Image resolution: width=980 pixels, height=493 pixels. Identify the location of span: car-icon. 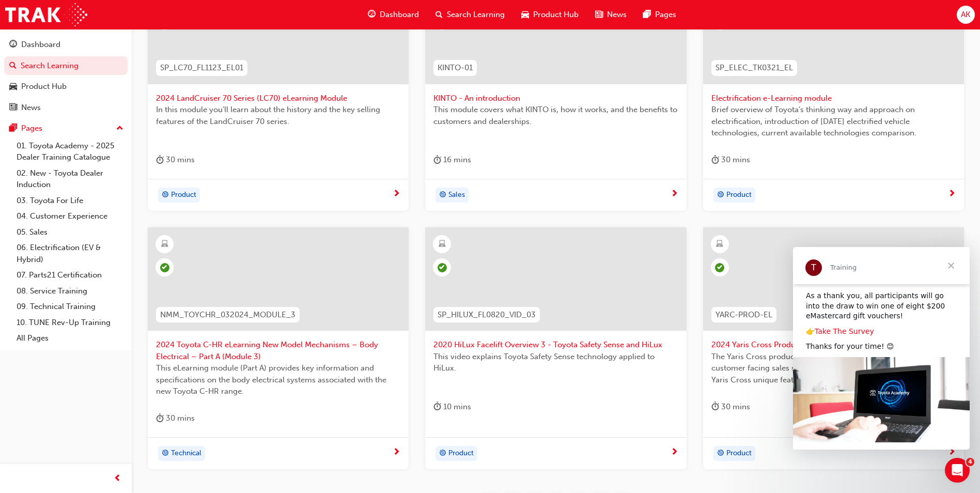
(13, 87).